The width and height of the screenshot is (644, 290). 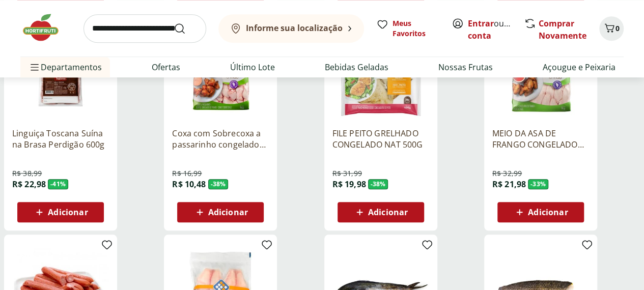 What do you see at coordinates (27, 174) in the screenshot?
I see `span: R$ 38,99` at bounding box center [27, 174].